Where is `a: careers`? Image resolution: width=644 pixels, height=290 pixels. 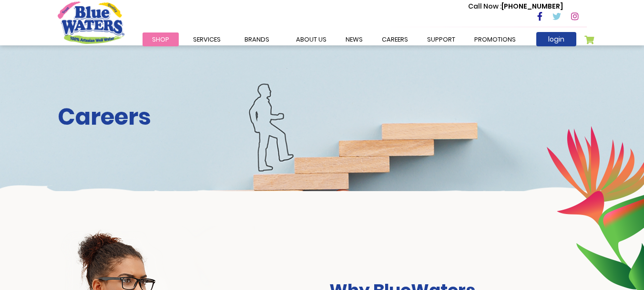 a: careers is located at coordinates (395, 39).